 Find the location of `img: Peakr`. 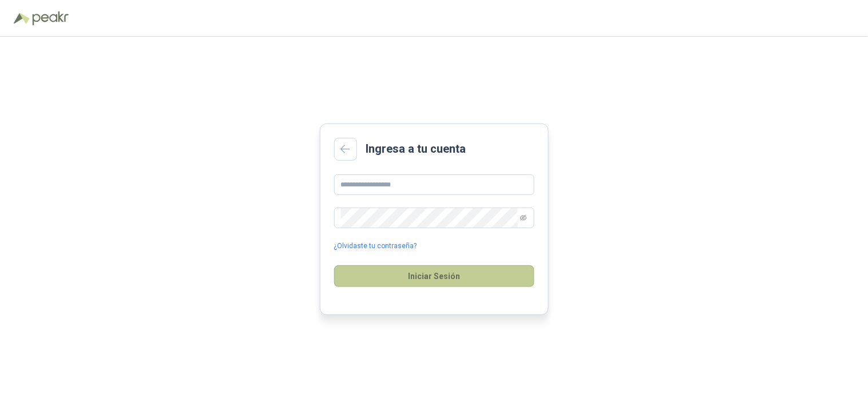

img: Peakr is located at coordinates (51, 18).